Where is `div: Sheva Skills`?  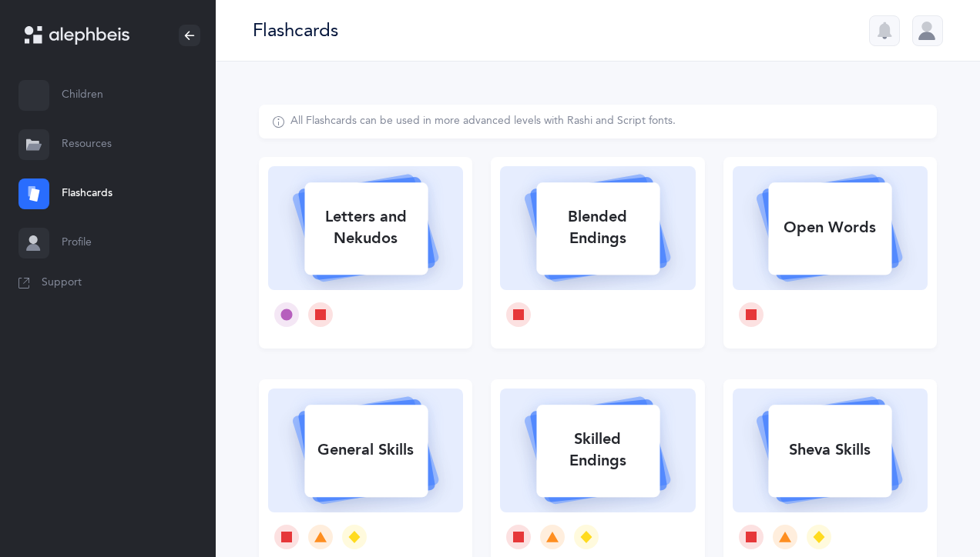
div: Sheva Skills is located at coordinates (830, 451).